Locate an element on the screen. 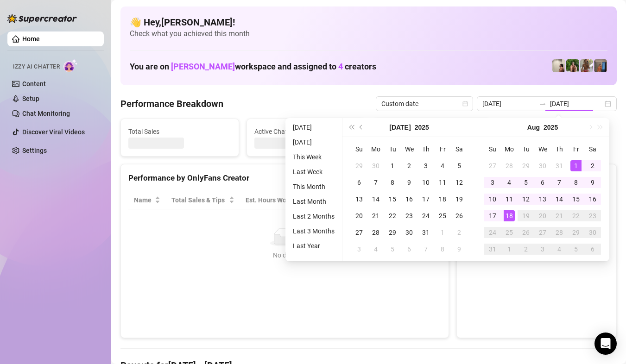  img: Wayne is located at coordinates (600, 66).